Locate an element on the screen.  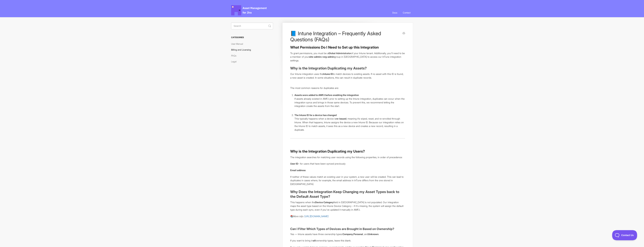
p: If you want to bring in ownership types, leave this blank. is located at coordinates (347, 241).